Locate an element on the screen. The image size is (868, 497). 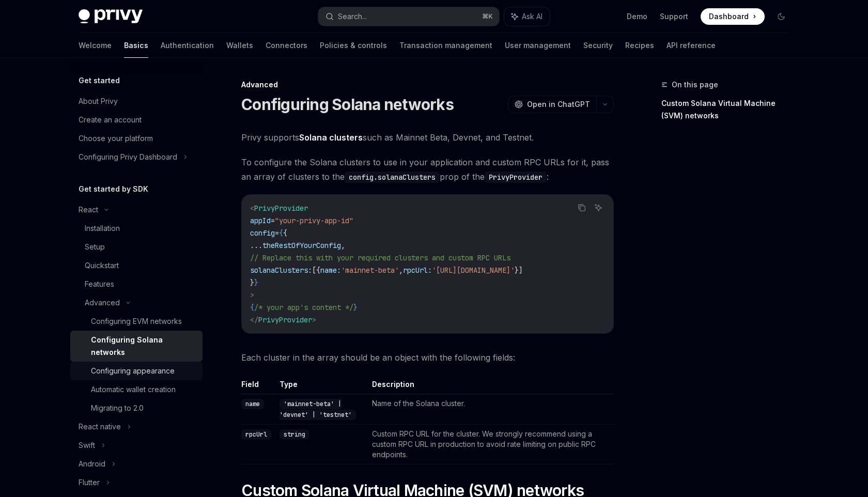
div: React is located at coordinates (88, 210).